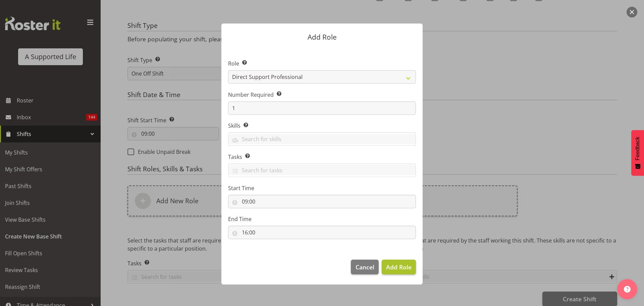  Describe the element at coordinates (322, 170) in the screenshot. I see `input: Search for tasks` at that location.